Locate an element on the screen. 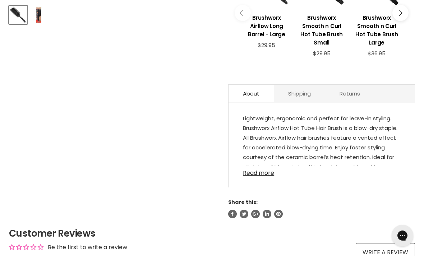  a: About is located at coordinates (251, 93).